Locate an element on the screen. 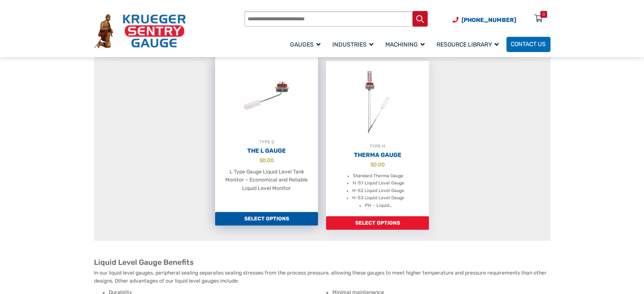 This screenshot has width=644, height=294. a: Gauges is located at coordinates (307, 44).